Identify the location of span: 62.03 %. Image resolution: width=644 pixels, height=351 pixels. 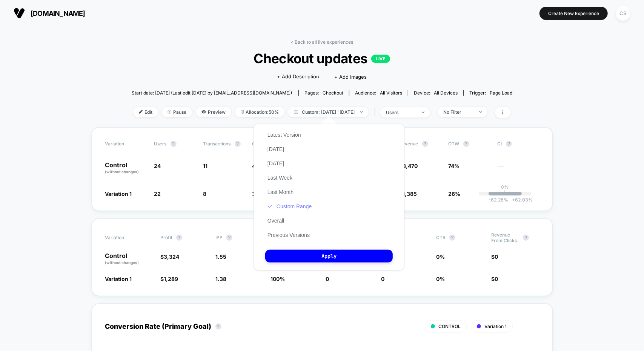
(520, 200).